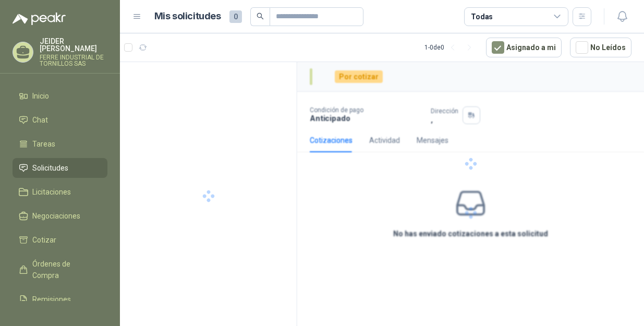  Describe the element at coordinates (39, 18) in the screenshot. I see `img: Logo peakr` at that location.